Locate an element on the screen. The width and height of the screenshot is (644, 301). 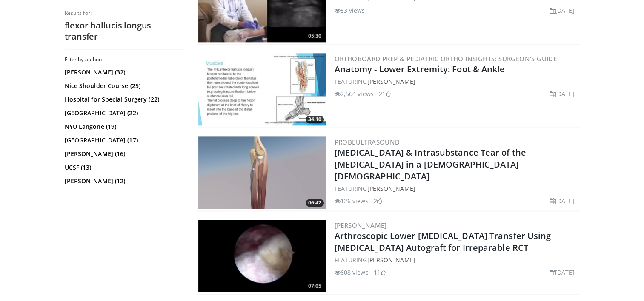
img: 92165b0e-0b28-450d-9733-bef906a933be.300x170_q85_crop-smart_upscale.jpg is located at coordinates (262, 173).